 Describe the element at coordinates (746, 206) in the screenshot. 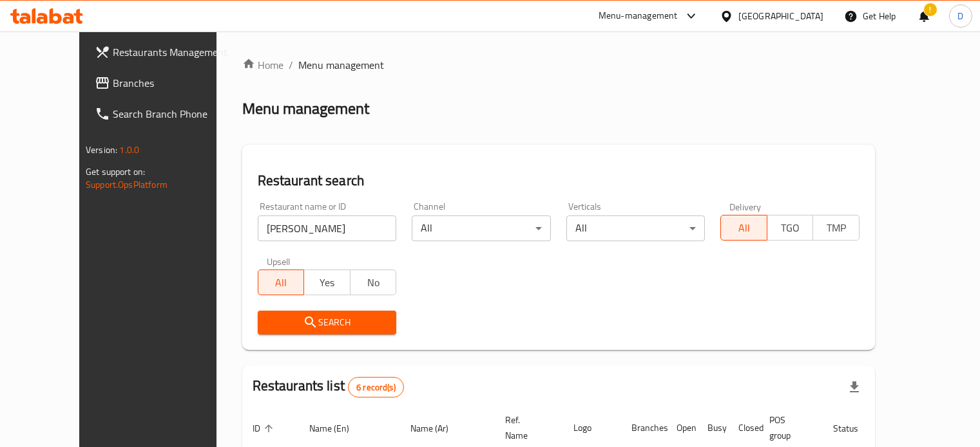

I see `label: Delivery` at that location.